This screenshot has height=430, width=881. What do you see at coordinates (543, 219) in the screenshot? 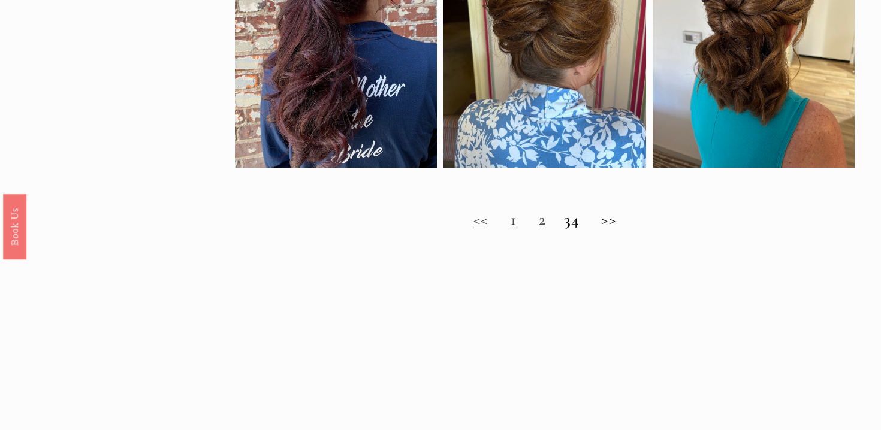
I see `a: 2` at bounding box center [543, 219].